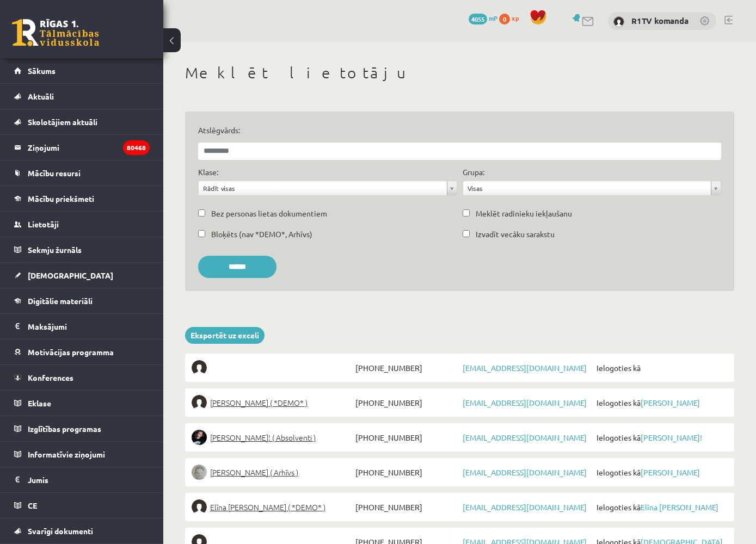 The width and height of the screenshot is (756, 544). What do you see at coordinates (199, 472) in the screenshot?
I see `img: Lelde Braune` at bounding box center [199, 472].